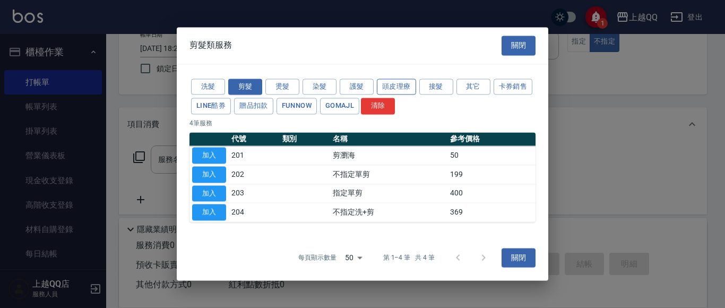 This screenshot has width=725, height=308. What do you see at coordinates (305, 139) in the screenshot?
I see `th: 類別` at bounding box center [305, 139].